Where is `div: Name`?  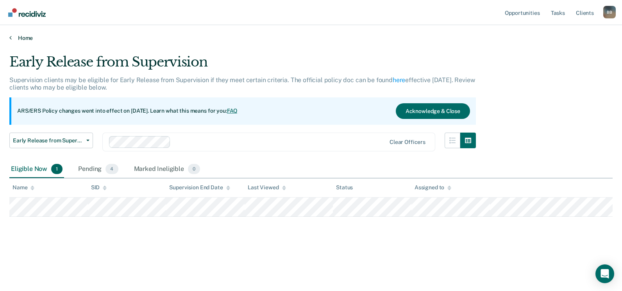
div: Name is located at coordinates (23, 187).